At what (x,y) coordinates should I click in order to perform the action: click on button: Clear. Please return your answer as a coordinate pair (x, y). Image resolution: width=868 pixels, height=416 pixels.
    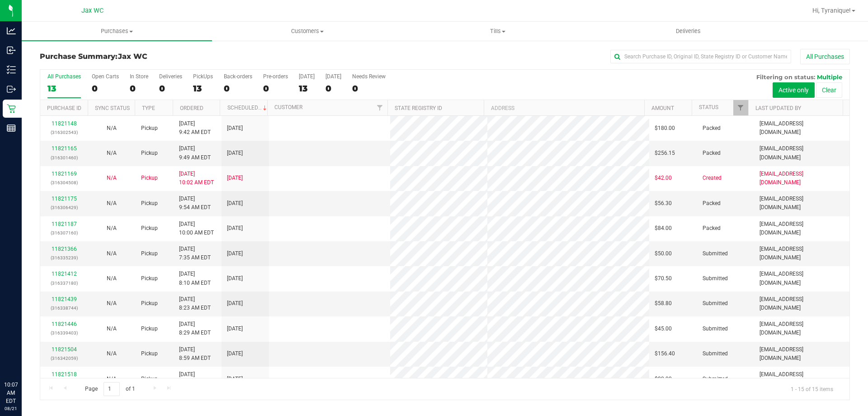
    Looking at the image, I should click on (829, 90).